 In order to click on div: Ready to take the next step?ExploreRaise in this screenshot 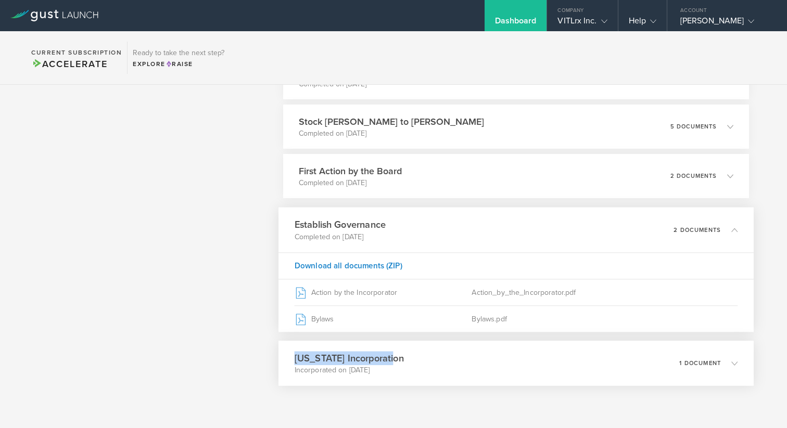, I will do `click(178, 58)`.